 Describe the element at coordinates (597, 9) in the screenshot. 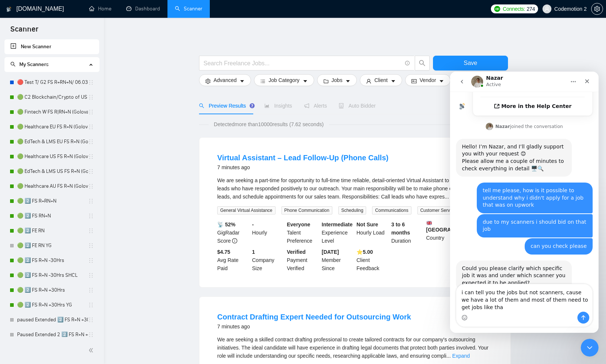

I see `button: setting` at that location.